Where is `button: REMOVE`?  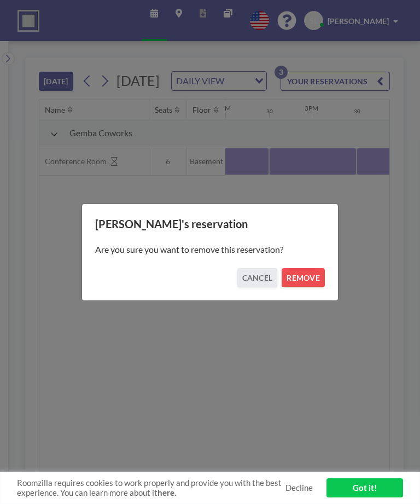
button: REMOVE is located at coordinates (303, 278).